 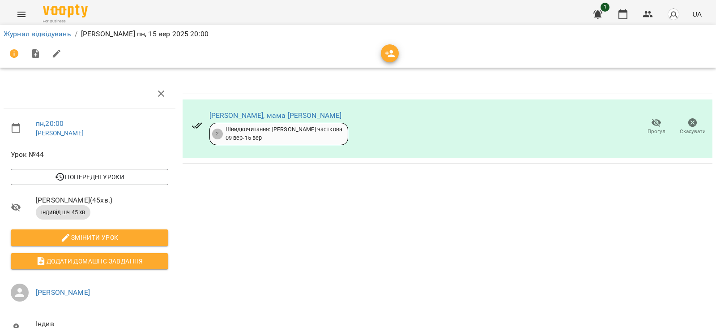 I want to click on button: Додати домашнє завдання, so click(x=90, y=261).